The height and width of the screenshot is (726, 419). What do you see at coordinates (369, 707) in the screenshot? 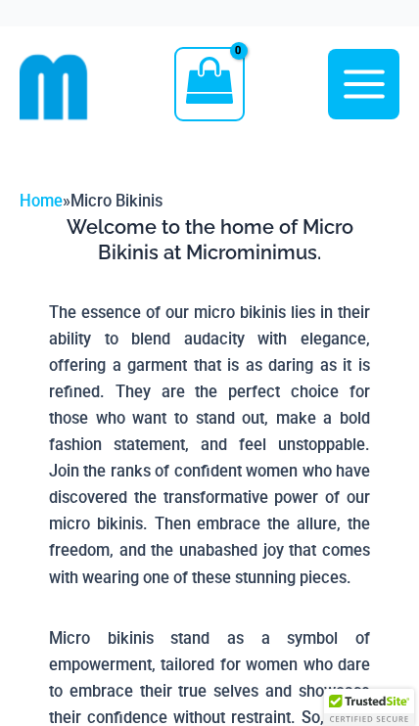
I see `div: TrustedSite Certified` at bounding box center [369, 707].